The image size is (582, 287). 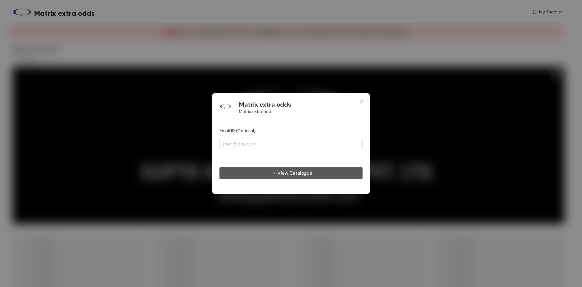 I want to click on input: jhon@doe.com, so click(x=291, y=144).